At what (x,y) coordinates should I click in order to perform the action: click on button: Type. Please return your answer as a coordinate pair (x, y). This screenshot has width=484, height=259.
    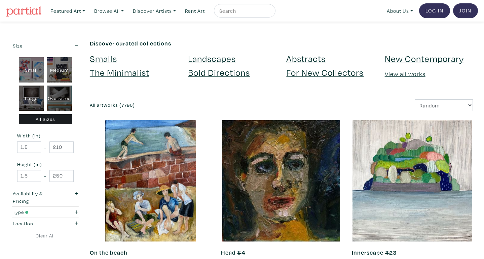
    Looking at the image, I should click on (45, 212).